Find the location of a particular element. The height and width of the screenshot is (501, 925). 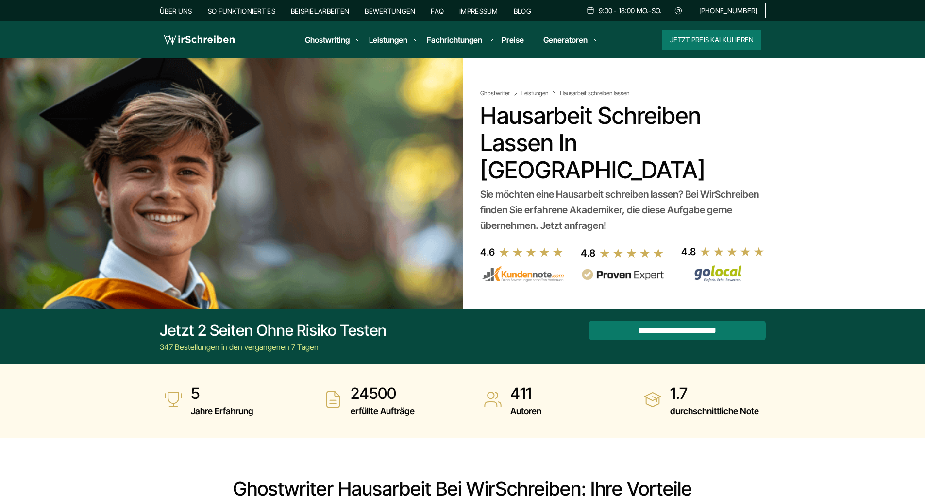

img: logo wirschreiben is located at coordinates (199, 40).